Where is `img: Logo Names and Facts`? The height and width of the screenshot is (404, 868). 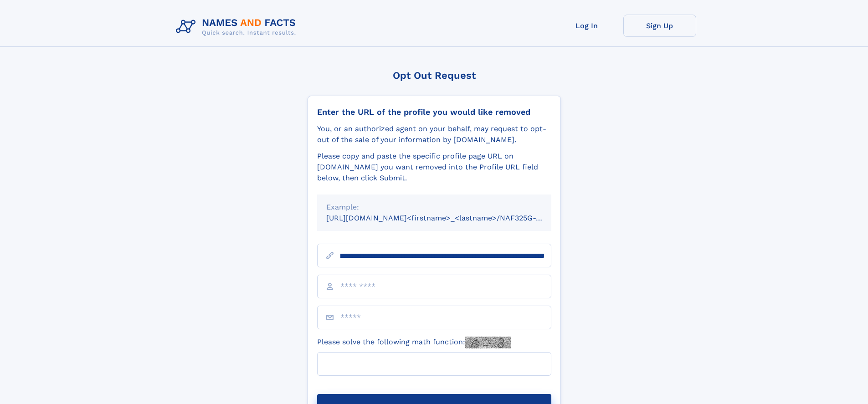
img: Logo Names and Facts is located at coordinates (238, 27).